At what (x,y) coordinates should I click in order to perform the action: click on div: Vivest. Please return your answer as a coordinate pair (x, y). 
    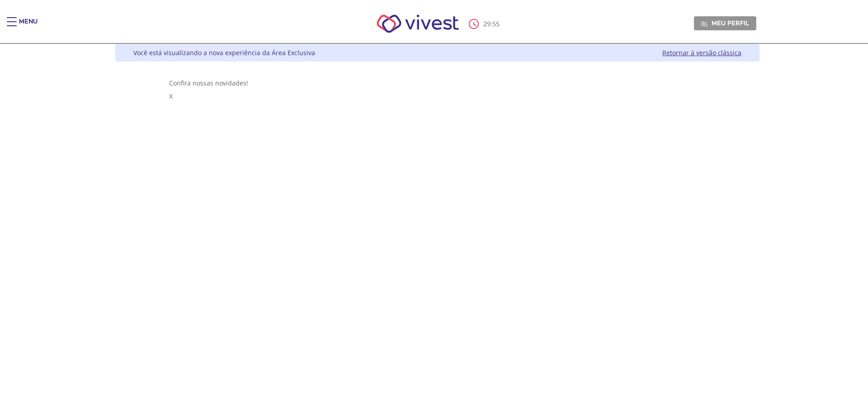
    Looking at the image, I should click on (434, 218).